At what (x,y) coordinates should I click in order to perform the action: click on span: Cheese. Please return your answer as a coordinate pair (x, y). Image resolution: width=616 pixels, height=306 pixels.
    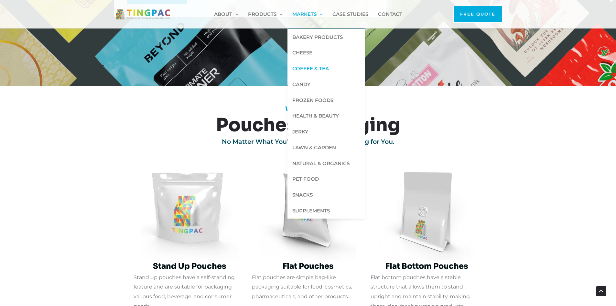
    Looking at the image, I should click on (302, 52).